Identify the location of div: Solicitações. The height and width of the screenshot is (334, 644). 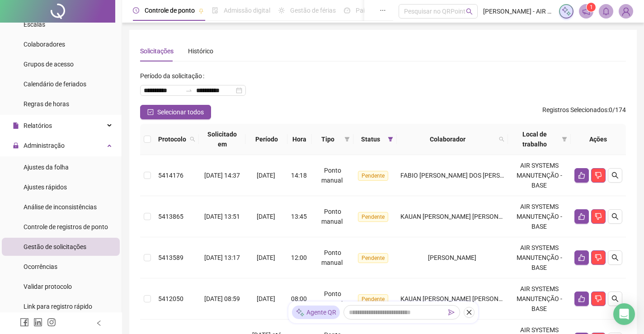
(157, 51).